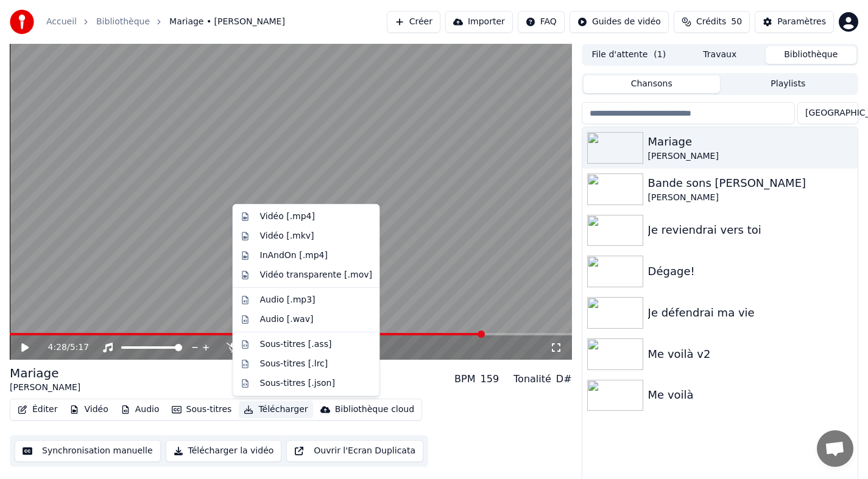  Describe the element at coordinates (564, 379) in the screenshot. I see `div: D#` at that location.